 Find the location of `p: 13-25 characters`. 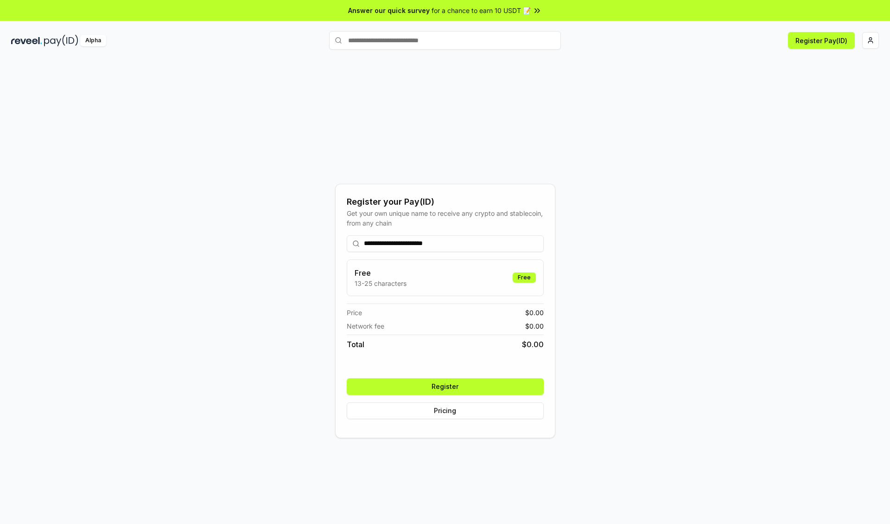

p: 13-25 characters is located at coordinates (381, 283).